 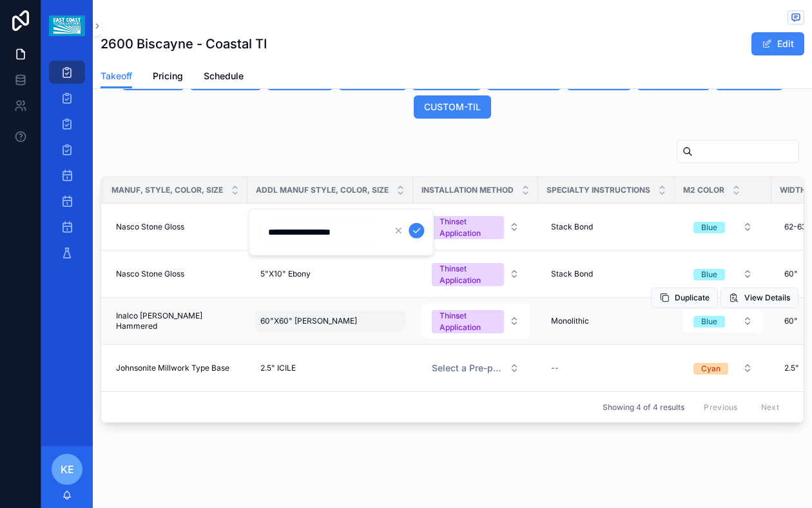 I want to click on a: 2.5" ICILE, so click(x=330, y=368).